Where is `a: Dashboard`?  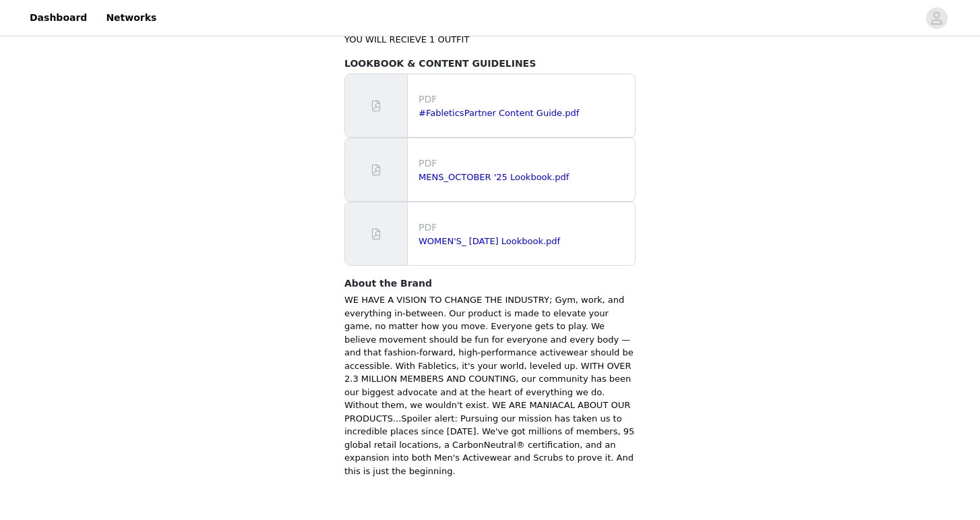 a: Dashboard is located at coordinates (58, 18).